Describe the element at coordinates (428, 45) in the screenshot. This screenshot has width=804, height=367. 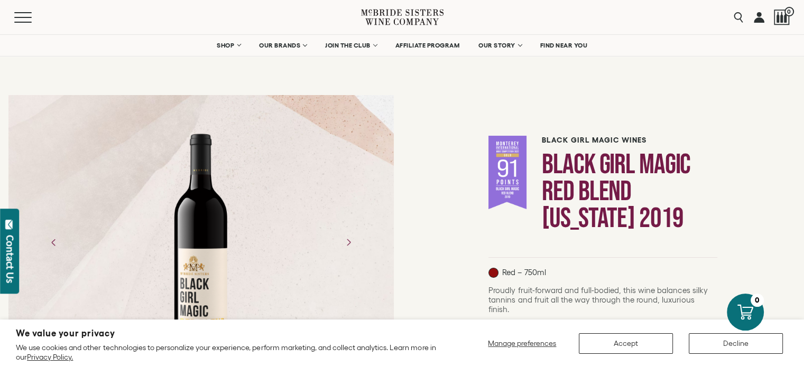
I see `a: AFFILIATE PROGRAM` at that location.